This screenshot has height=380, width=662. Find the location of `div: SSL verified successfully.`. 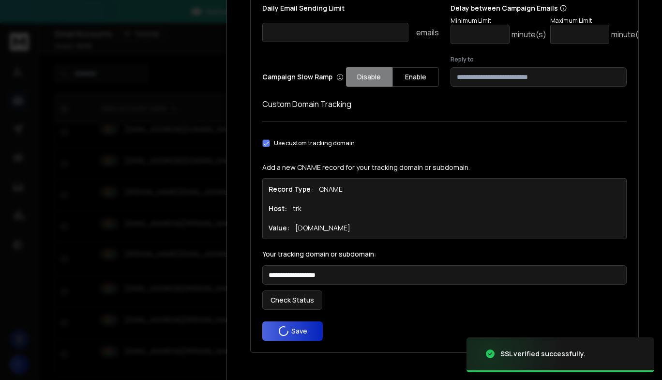

div: SSL verified successfully. is located at coordinates (543, 354).